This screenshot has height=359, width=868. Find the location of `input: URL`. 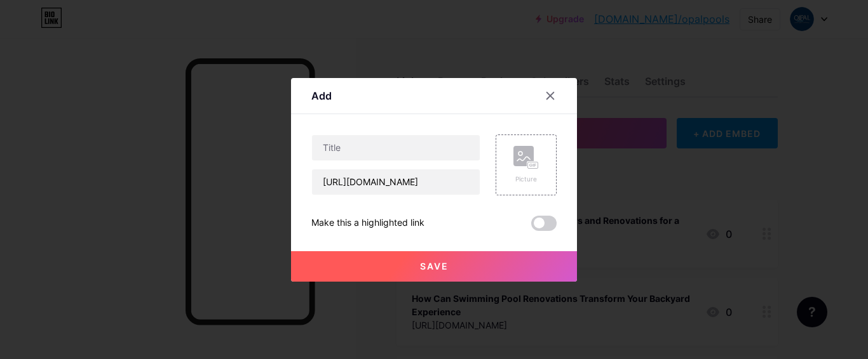

input: URL is located at coordinates (396, 182).